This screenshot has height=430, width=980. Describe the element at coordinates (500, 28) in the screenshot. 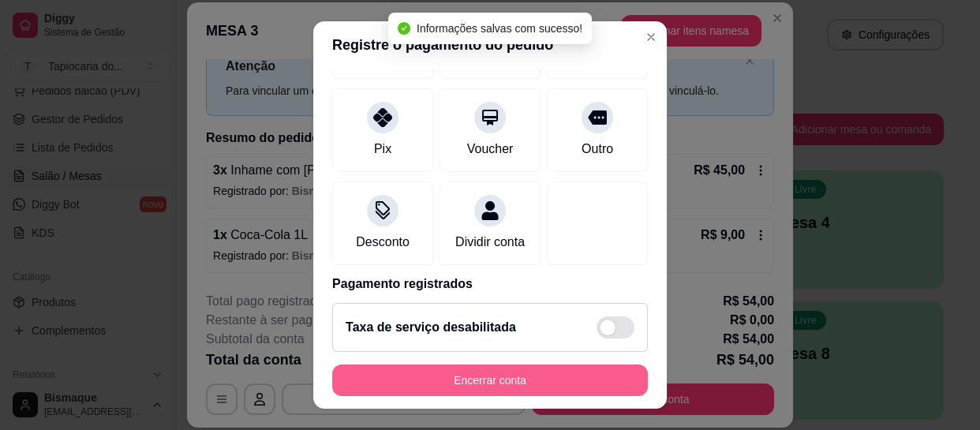

I see `span: Informações salvas com sucesso!` at that location.